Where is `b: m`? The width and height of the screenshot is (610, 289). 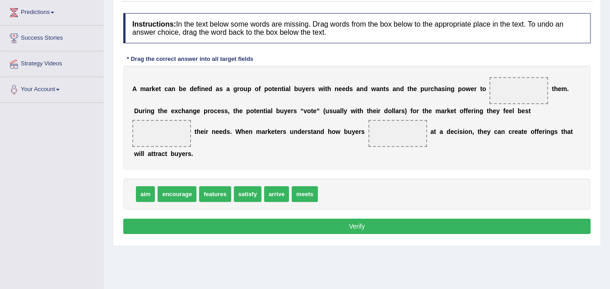 b: m is located at coordinates (438, 111).